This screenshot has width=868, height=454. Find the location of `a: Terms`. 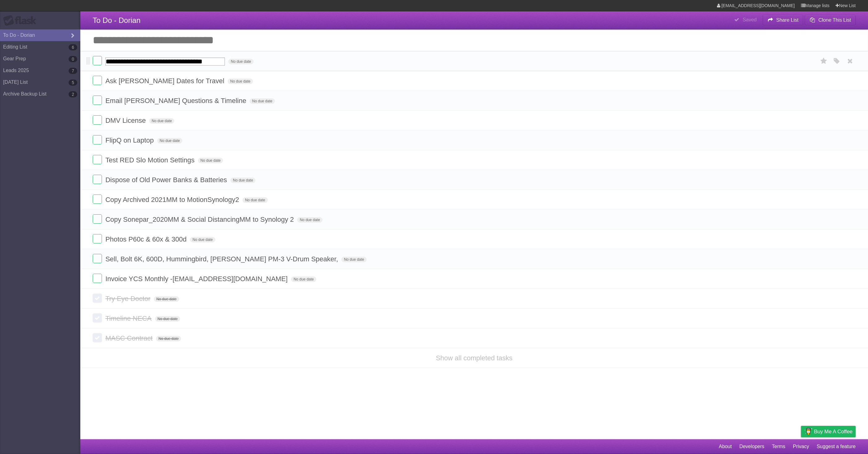

a: Terms is located at coordinates (779, 446).